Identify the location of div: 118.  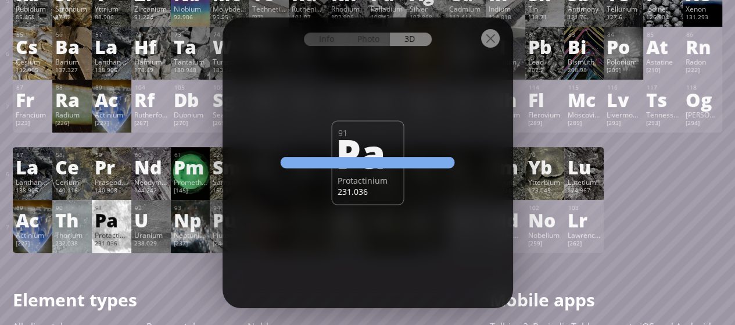
(702, 87).